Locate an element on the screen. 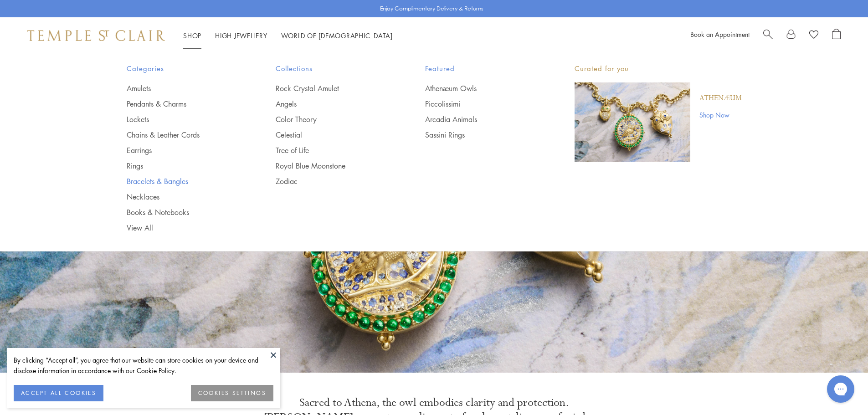 The image size is (868, 415). a: Tree of Life is located at coordinates (332, 150).